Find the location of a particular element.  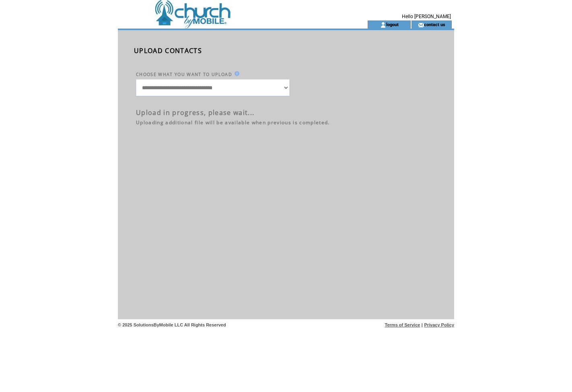

a: Terms of Service is located at coordinates (402, 325).